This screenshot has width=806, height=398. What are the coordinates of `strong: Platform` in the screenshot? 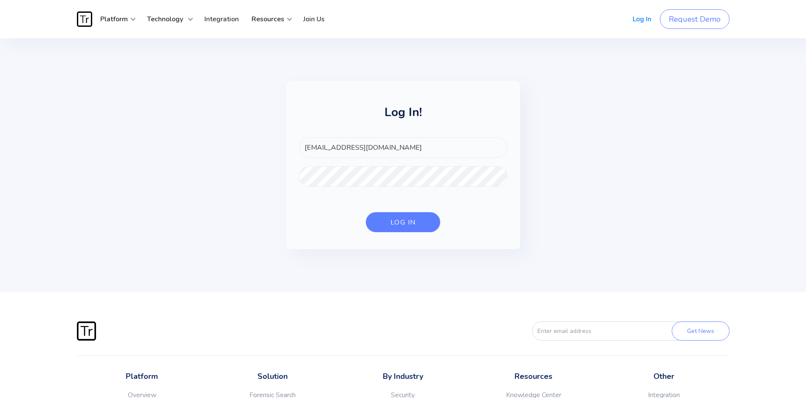 It's located at (114, 19).